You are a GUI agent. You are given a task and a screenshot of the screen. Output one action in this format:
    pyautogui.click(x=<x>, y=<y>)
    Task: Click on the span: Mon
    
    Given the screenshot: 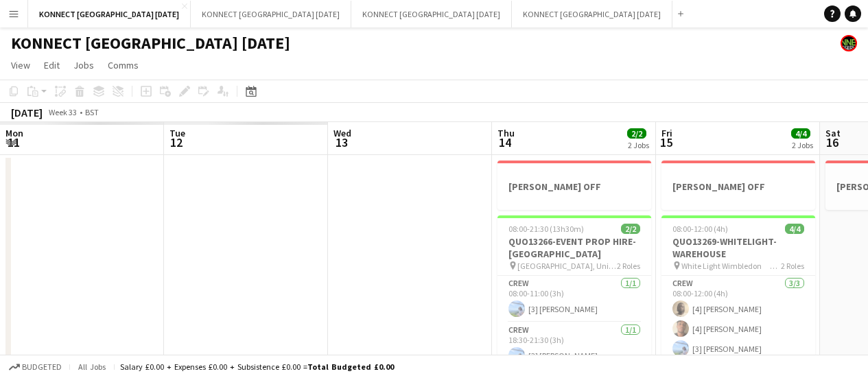 What is the action you would take?
    pyautogui.click(x=14, y=133)
    